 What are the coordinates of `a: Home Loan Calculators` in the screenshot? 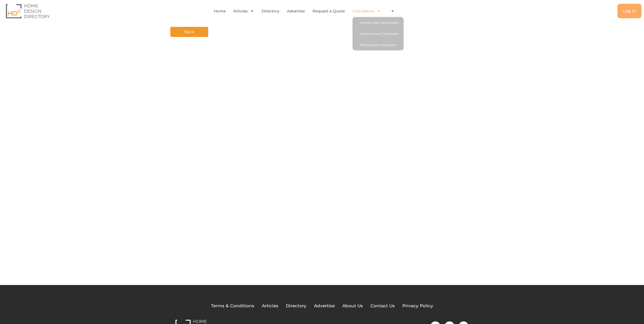 It's located at (378, 22).